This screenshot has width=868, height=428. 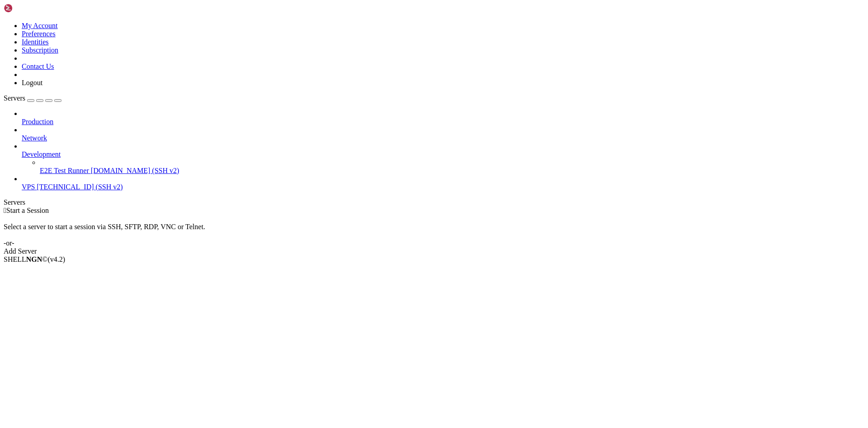 What do you see at coordinates (38, 34) in the screenshot?
I see `a: Preferences` at bounding box center [38, 34].